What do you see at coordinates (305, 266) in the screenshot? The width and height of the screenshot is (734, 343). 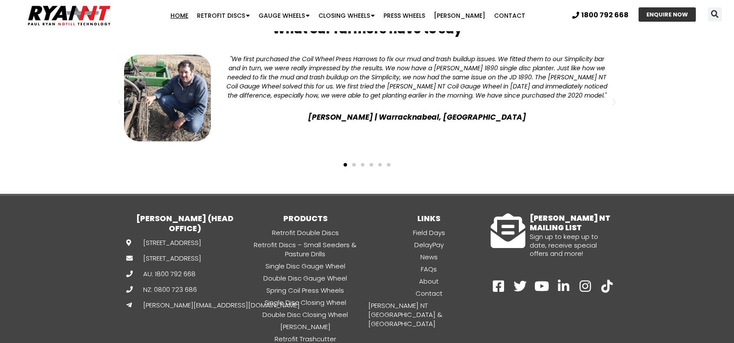 I see `a: Single Disc Gauge Wheel` at bounding box center [305, 266].